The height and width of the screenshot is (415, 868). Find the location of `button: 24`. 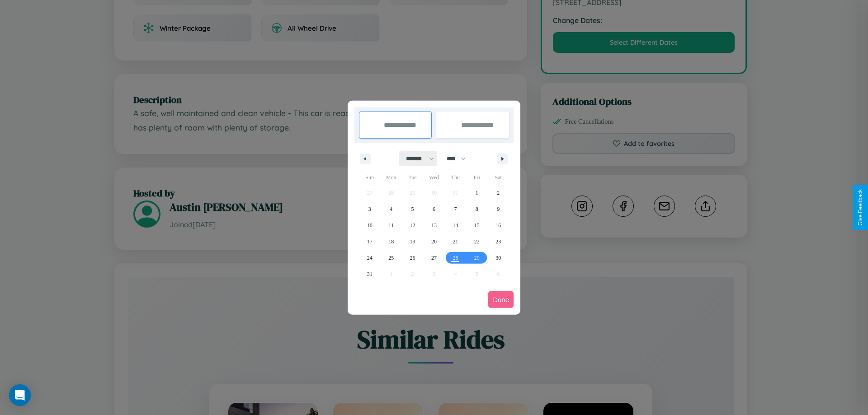

button: 24 is located at coordinates (369, 258).